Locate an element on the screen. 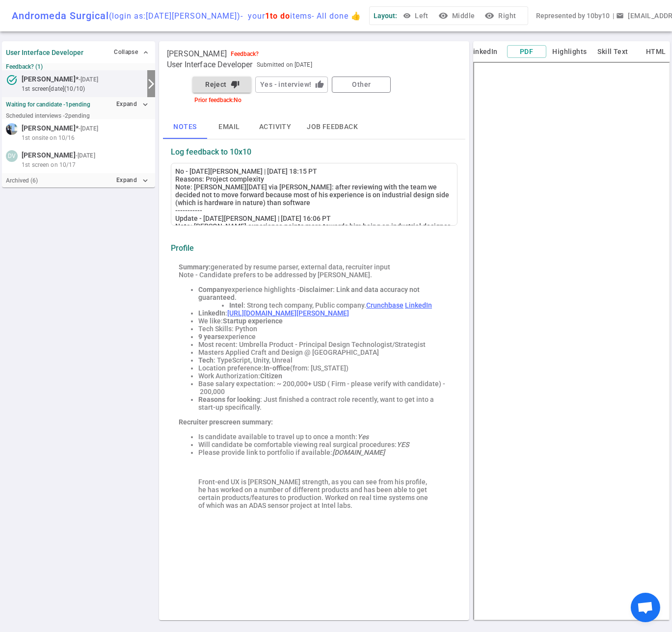 Image resolution: width=672 pixels, height=632 pixels. li: Most recent: Umbrella Product - Principal Design Technologist/Strategist is located at coordinates (324, 345).